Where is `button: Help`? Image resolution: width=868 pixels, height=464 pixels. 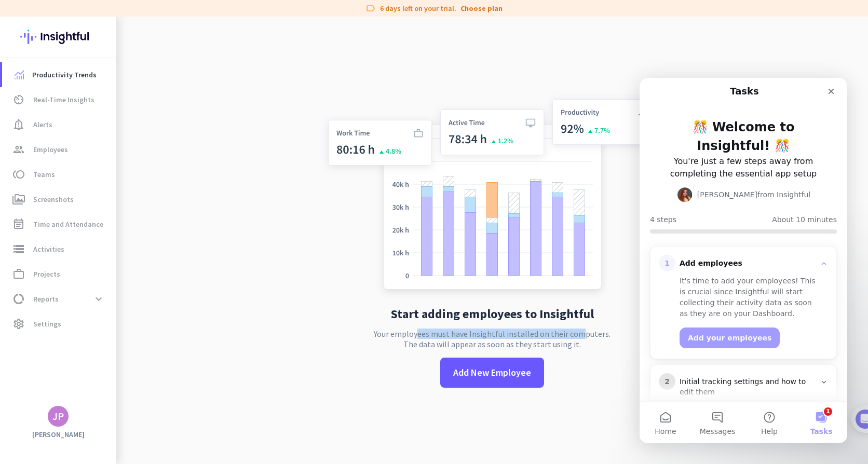
button: Help is located at coordinates (130, 345).